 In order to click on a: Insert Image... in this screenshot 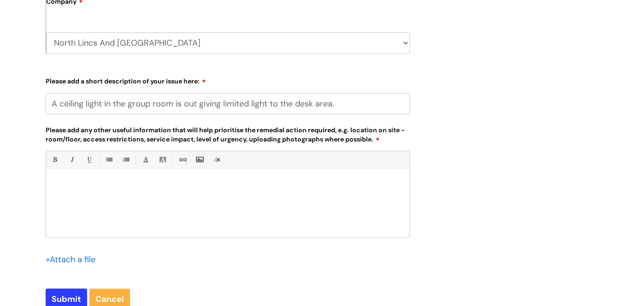, I will do `click(199, 160)`.